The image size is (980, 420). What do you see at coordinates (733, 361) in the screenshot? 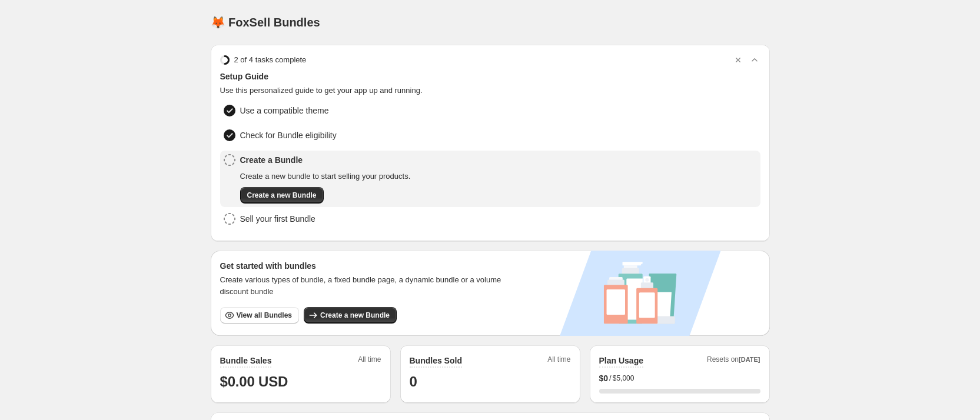
I see `span: Resets on` at bounding box center [733, 361].